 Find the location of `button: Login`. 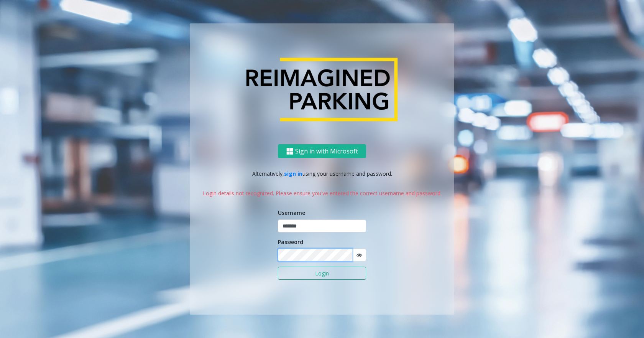

button: Login is located at coordinates (322, 273).